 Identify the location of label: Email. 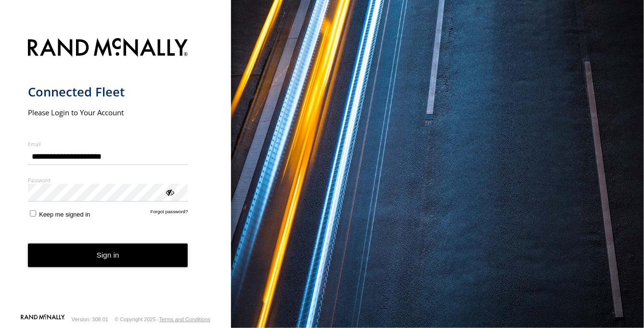
(108, 144).